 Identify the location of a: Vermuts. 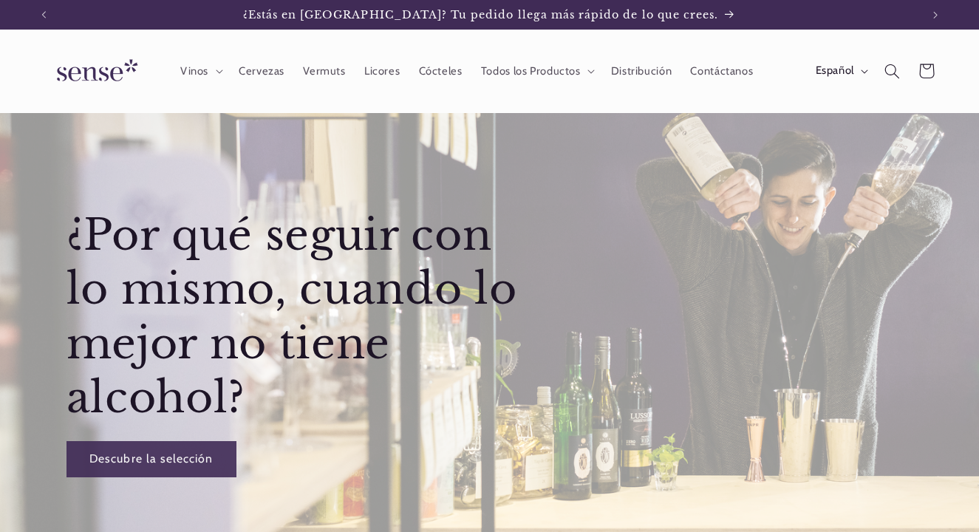
(324, 71).